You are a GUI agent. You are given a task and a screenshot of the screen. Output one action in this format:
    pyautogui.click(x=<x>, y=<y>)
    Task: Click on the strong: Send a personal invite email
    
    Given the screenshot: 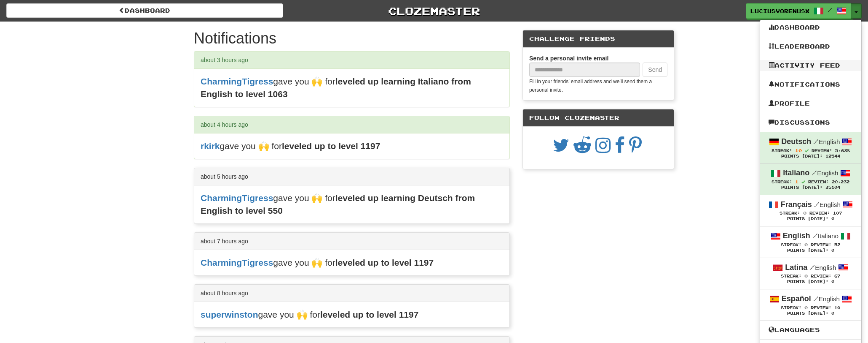 What is the action you would take?
    pyautogui.click(x=569, y=58)
    